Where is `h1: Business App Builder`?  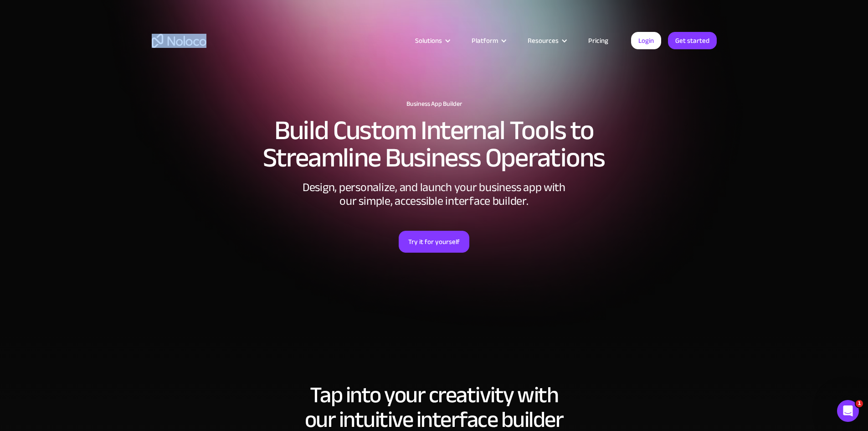 h1: Business App Builder is located at coordinates (434, 104).